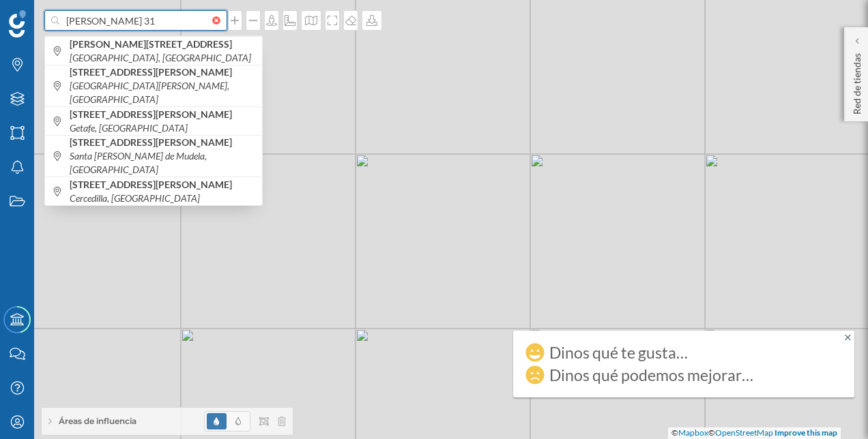 The height and width of the screenshot is (439, 868). What do you see at coordinates (98, 421) in the screenshot?
I see `span: Áreas de influencia` at bounding box center [98, 421].